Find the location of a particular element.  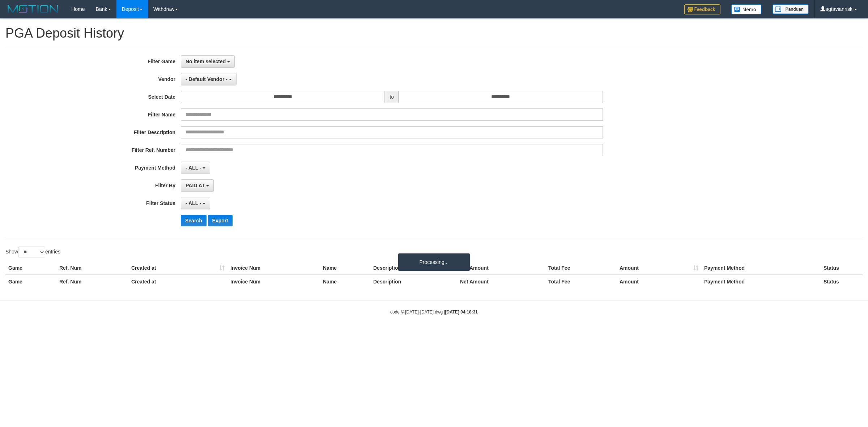

button: Search is located at coordinates (193, 221).